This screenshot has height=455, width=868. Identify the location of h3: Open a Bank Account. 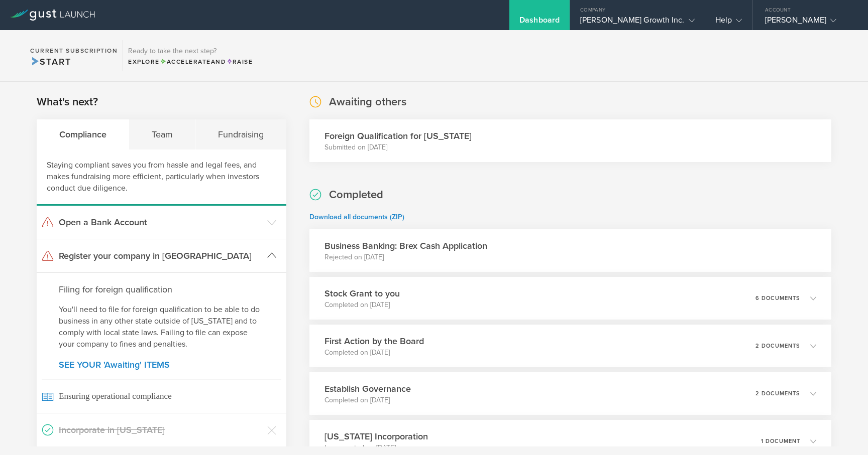
(160, 222).